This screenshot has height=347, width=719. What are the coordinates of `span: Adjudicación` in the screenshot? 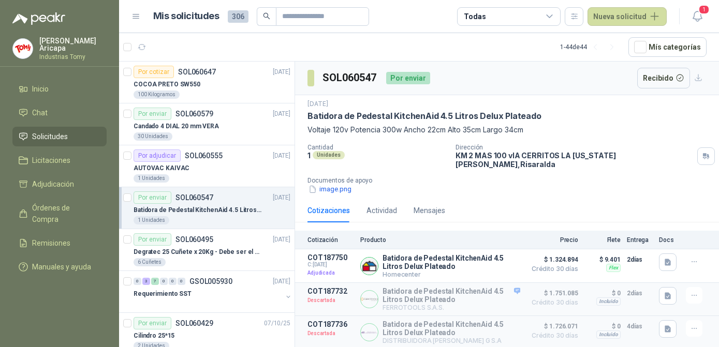 It's located at (53, 184).